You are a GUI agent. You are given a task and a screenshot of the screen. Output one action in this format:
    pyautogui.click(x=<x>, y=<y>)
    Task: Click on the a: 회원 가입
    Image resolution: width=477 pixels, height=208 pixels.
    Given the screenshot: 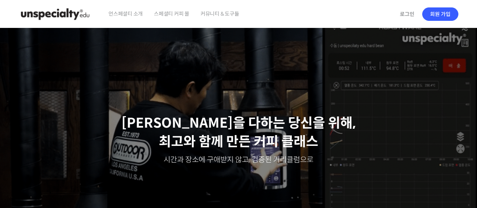 What is the action you would take?
    pyautogui.click(x=440, y=14)
    